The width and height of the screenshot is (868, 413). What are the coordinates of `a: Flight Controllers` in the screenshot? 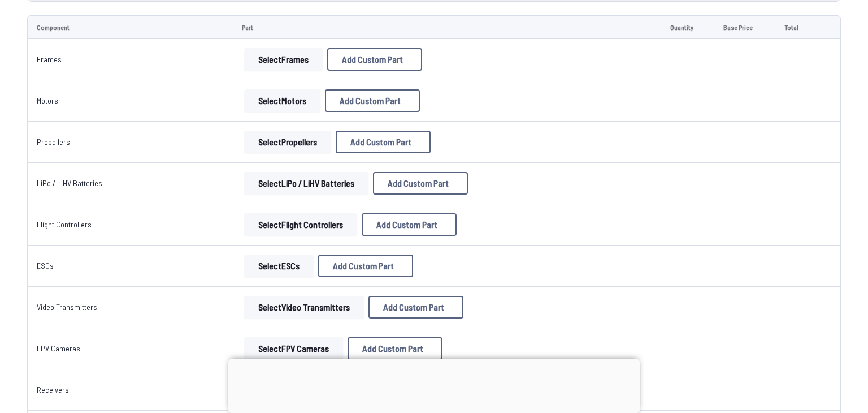 It's located at (64, 224).